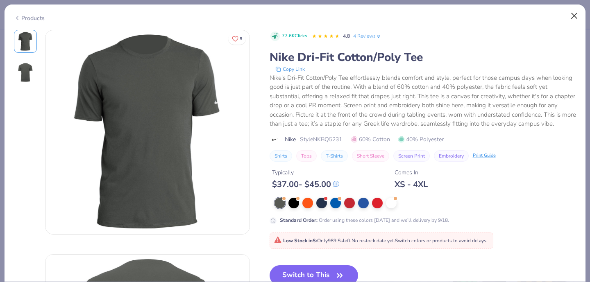 The height and width of the screenshot is (282, 590). I want to click on span: 8, so click(241, 39).